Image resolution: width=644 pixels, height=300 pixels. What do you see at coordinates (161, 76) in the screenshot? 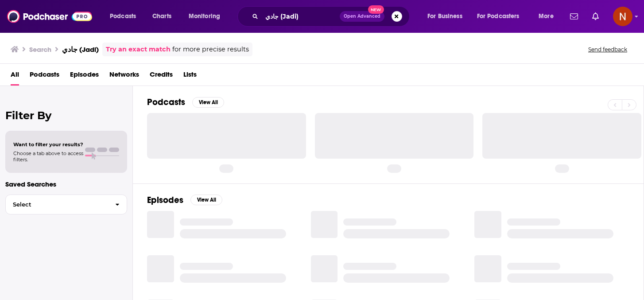
I see `span: Credits` at bounding box center [161, 76].